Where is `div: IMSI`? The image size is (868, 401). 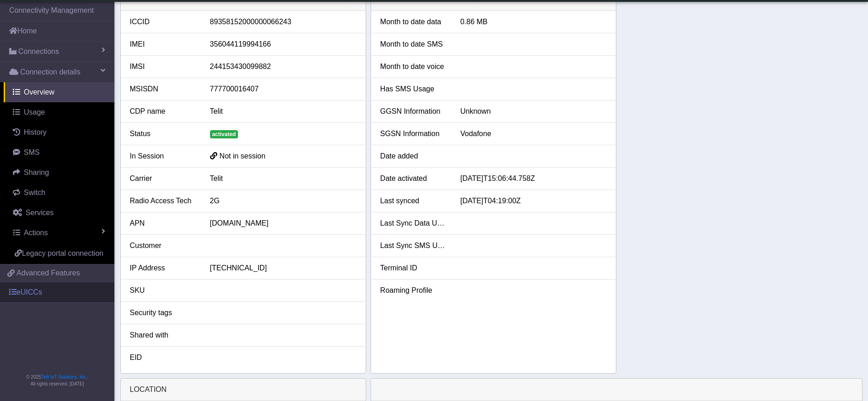
div: IMSI is located at coordinates (163, 66).